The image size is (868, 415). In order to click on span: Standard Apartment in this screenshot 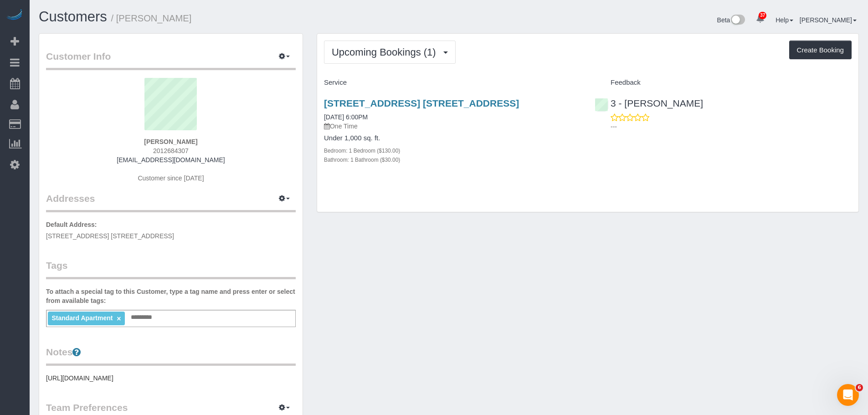, I will do `click(82, 318)`.